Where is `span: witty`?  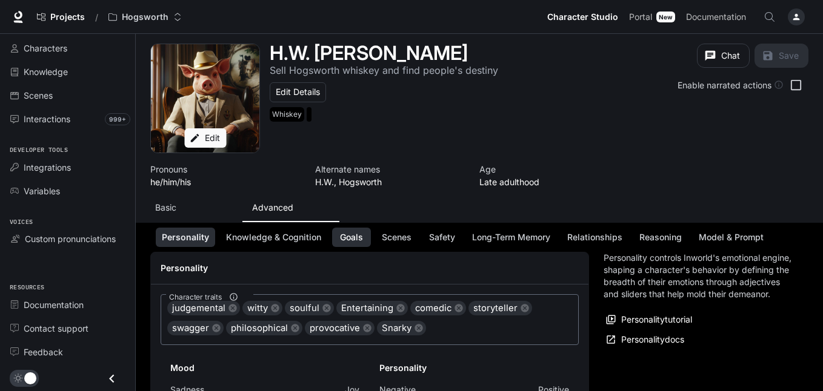 span: witty is located at coordinates (257, 308).